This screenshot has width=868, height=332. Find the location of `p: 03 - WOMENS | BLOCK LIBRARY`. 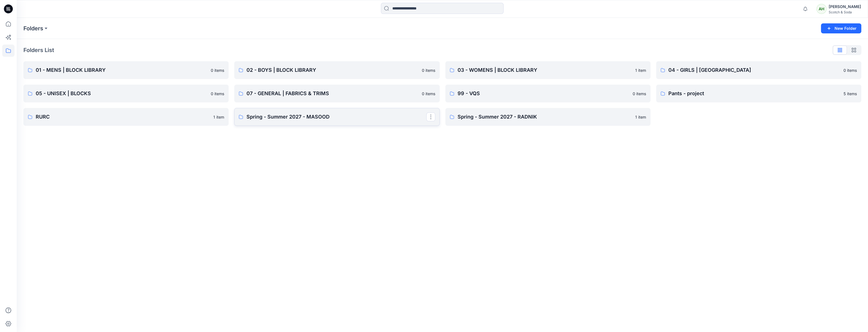

p: 03 - WOMENS | BLOCK LIBRARY is located at coordinates (544, 70).